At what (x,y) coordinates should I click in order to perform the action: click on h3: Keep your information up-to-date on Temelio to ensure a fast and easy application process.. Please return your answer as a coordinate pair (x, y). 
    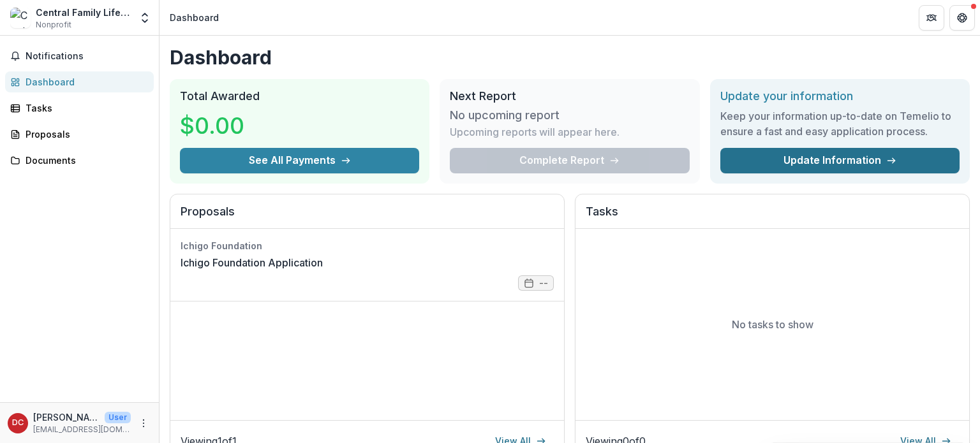
    Looking at the image, I should click on (839, 123).